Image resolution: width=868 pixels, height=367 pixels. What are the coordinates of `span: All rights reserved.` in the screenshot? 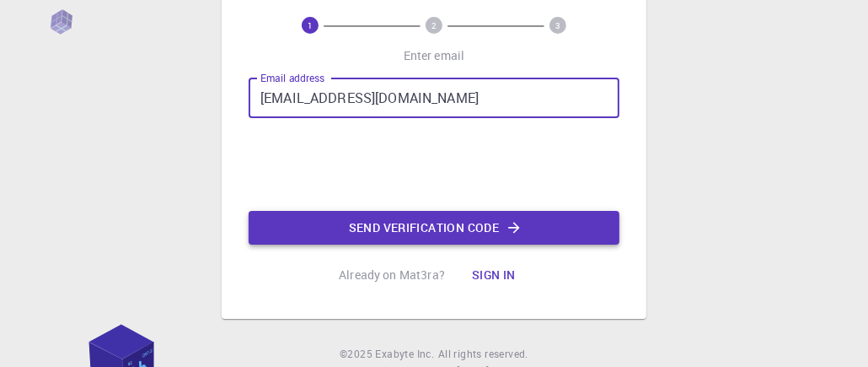 It's located at (483, 354).